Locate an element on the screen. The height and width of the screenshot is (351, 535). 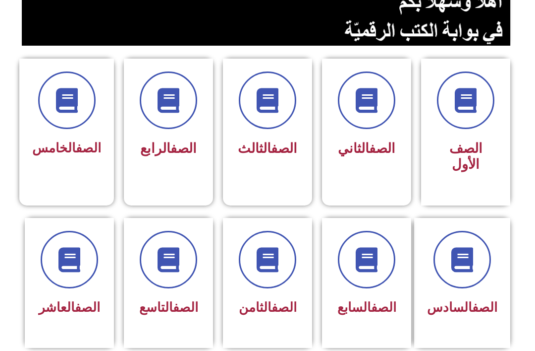
span: الثالث is located at coordinates (268, 148).